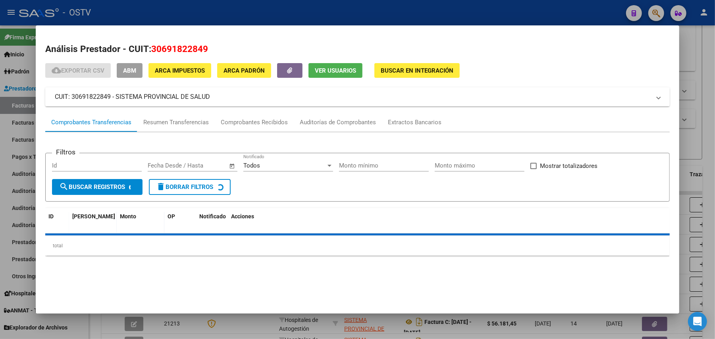  Describe the element at coordinates (352, 97) in the screenshot. I see `mat-panel-title: CUIT: 30691822849 - SISTEMA PROVINCIAL DE SALUD` at that location.